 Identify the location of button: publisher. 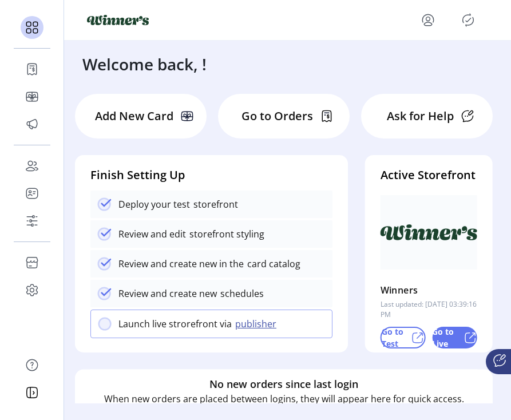
(257, 324).